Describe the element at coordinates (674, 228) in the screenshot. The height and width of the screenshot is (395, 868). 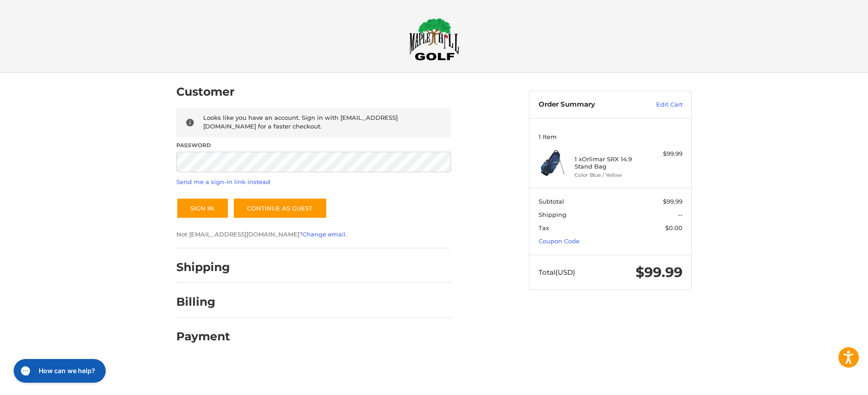
I see `span: $0.00` at that location.